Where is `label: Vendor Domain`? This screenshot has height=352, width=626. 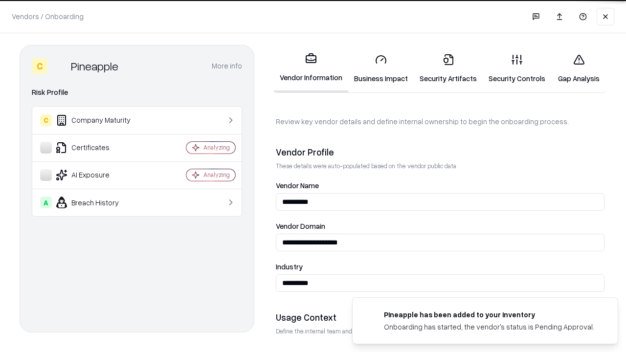 label: Vendor Domain is located at coordinates (440, 226).